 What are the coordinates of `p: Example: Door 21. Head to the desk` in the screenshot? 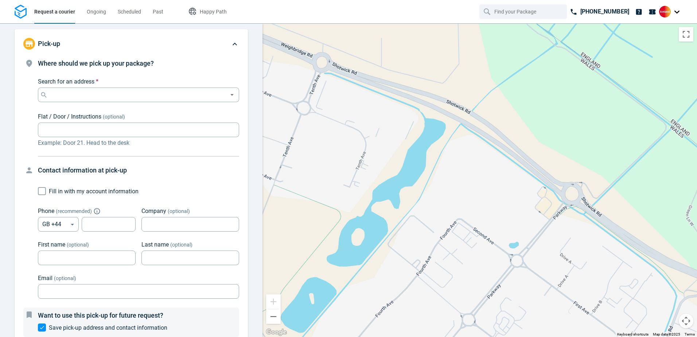 It's located at (139, 143).